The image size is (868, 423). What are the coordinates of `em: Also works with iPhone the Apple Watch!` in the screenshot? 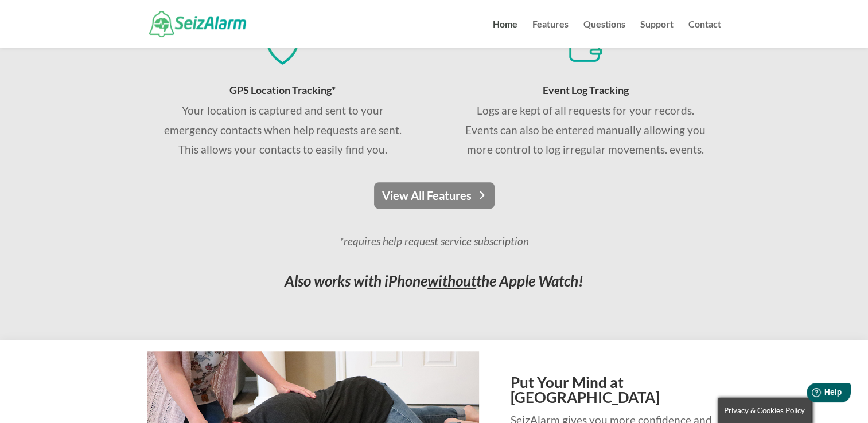 It's located at (433, 281).